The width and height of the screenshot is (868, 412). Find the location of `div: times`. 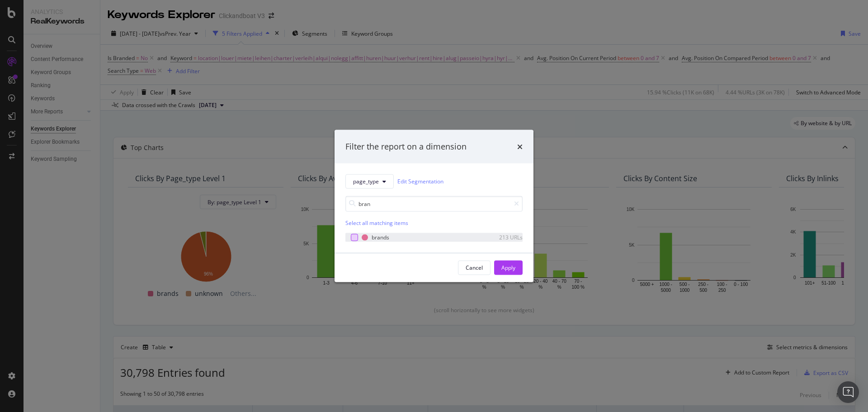

div: times is located at coordinates (520, 146).